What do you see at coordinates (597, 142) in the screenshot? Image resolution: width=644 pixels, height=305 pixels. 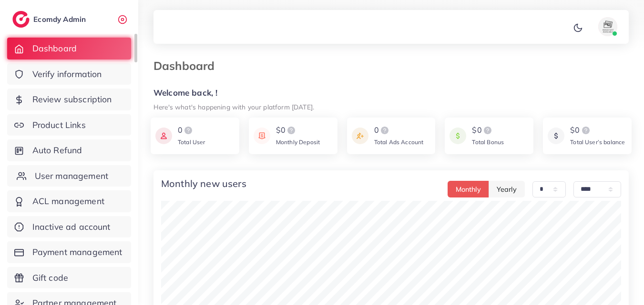 I see `span: Total User’s balance` at bounding box center [597, 142].